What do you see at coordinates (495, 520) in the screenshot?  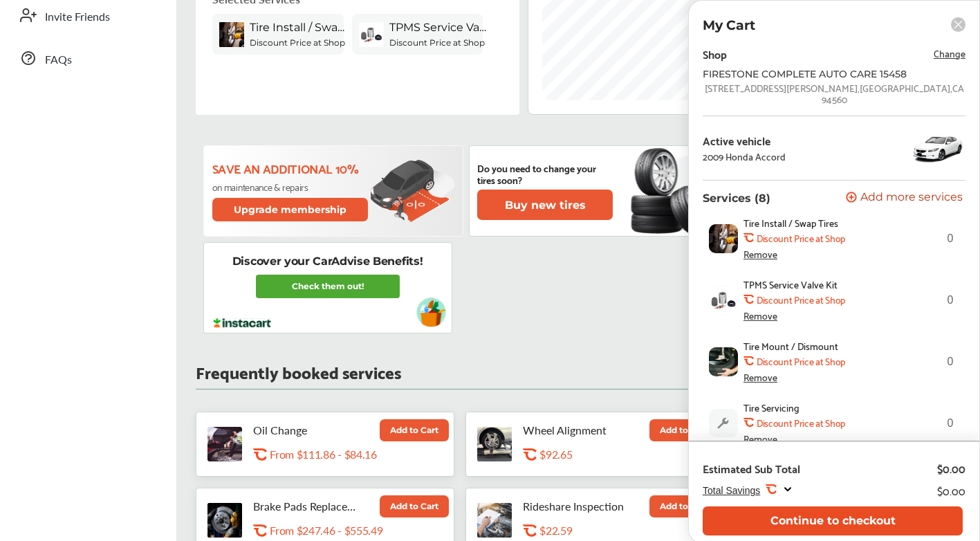 I see `img: rideshare-visual-inspection-thumb.jpg` at bounding box center [495, 520].